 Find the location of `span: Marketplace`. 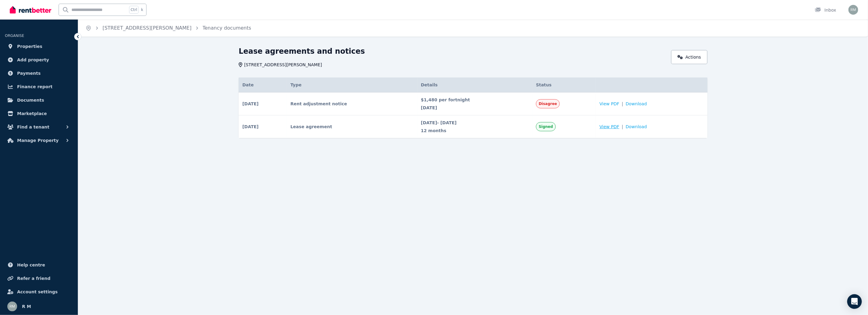

span: Marketplace is located at coordinates (32, 114).